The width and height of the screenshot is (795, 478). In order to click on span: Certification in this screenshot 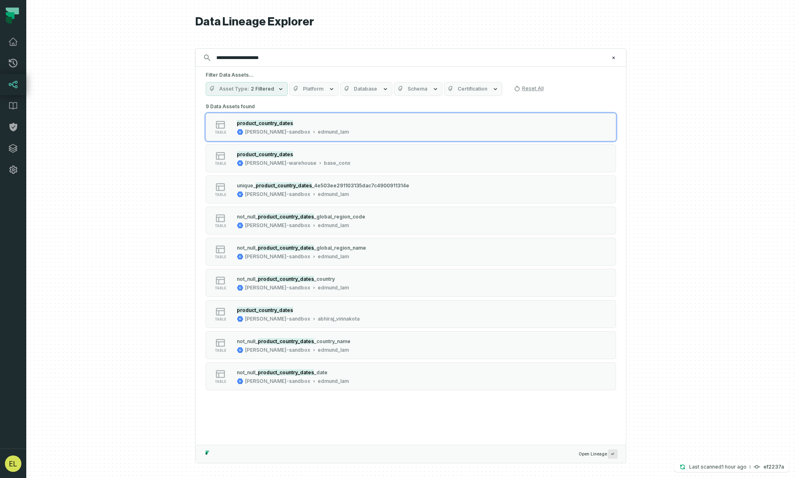, I will do `click(472, 89)`.